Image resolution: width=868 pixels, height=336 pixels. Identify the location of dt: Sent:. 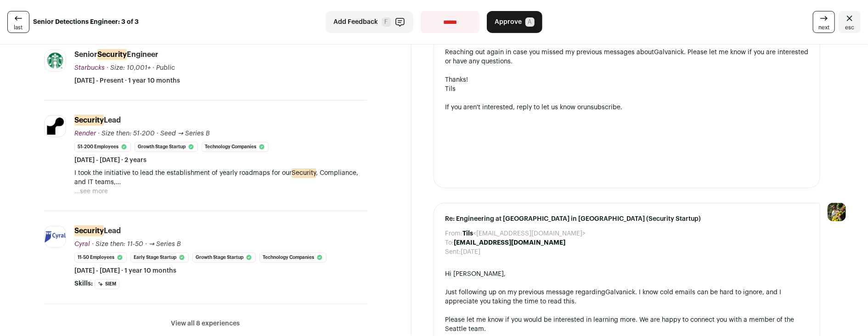
(452, 252).